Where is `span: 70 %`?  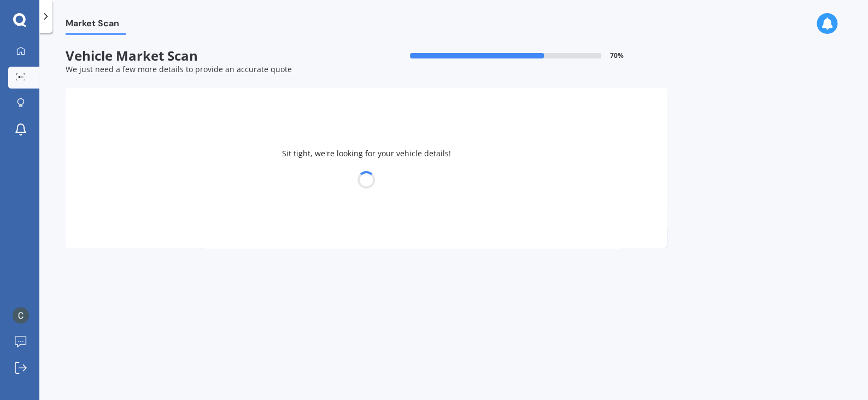
span: 70 % is located at coordinates (617, 56).